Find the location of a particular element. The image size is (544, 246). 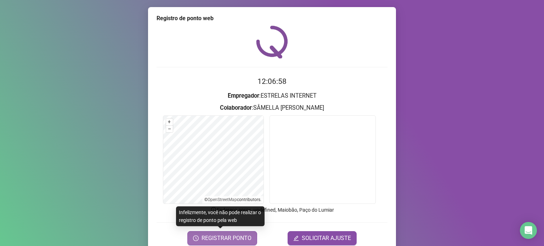

img: QRPoint is located at coordinates (272, 42).